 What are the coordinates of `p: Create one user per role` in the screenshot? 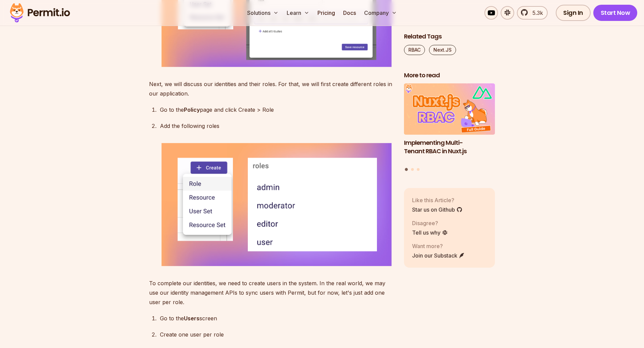 It's located at (276, 335).